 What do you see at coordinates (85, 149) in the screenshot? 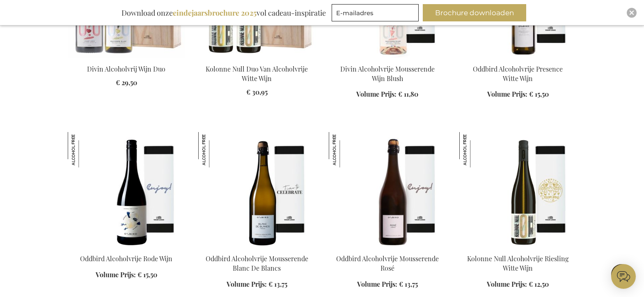
I see `img: Oddbird Alcoholvrije Rode Wijn` at bounding box center [85, 149].